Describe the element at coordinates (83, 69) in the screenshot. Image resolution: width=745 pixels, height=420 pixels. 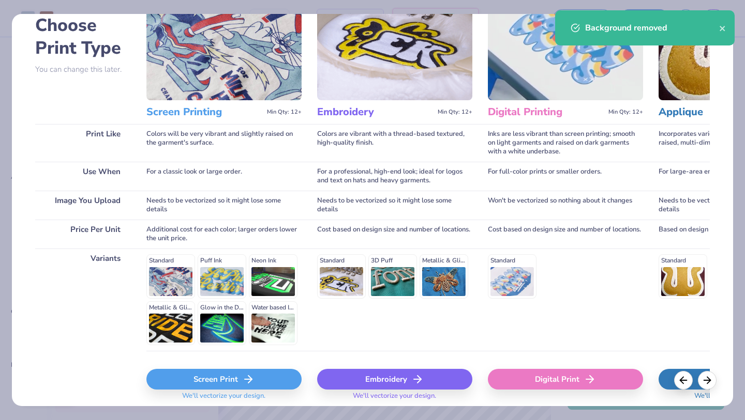
I see `p: You can change this later.` at that location.